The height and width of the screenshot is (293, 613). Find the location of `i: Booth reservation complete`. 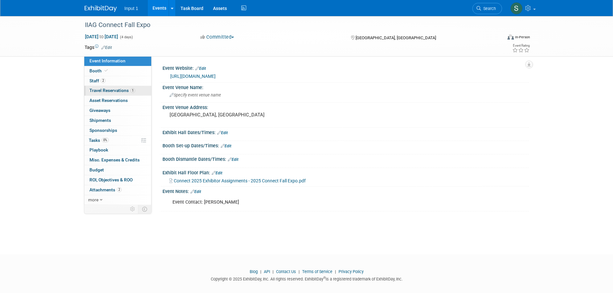

i: Booth reservation complete is located at coordinates (106, 70).